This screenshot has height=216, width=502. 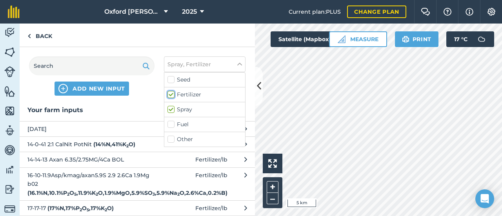 What do you see at coordinates (205, 139) in the screenshot?
I see `label: Other` at bounding box center [205, 139].